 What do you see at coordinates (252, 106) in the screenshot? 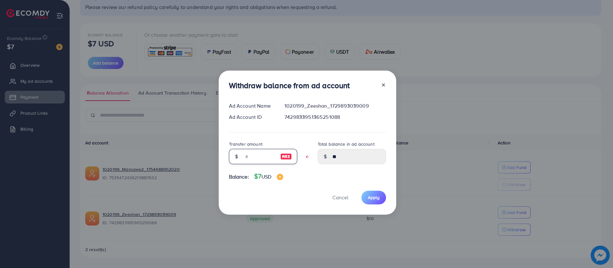
I see `div: Ad Account Name` at bounding box center [252, 106].